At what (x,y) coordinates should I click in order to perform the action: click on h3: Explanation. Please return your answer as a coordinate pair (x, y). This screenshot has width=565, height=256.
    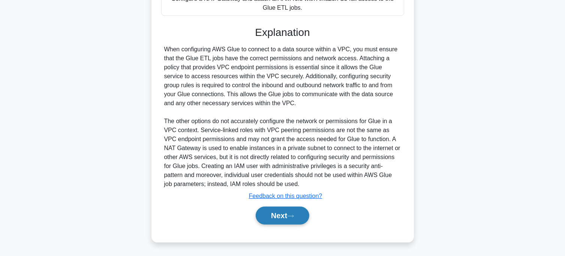
    Looking at the image, I should click on (283, 33).